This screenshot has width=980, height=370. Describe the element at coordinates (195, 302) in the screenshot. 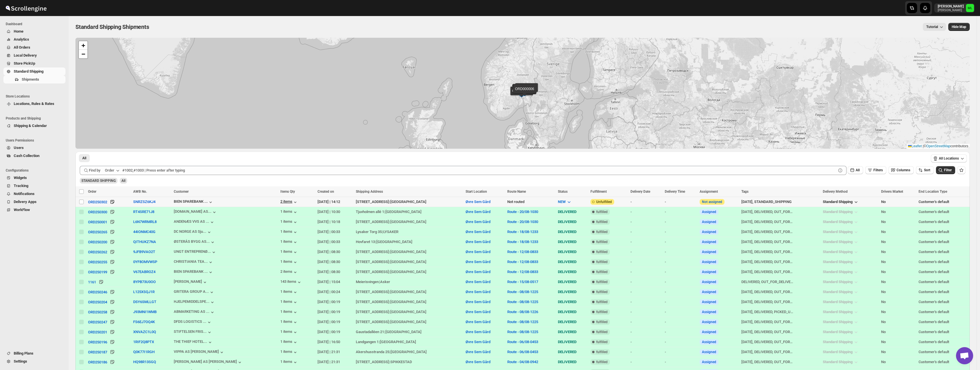

I see `button: HJELPEMIDDELSPE...` at that location.